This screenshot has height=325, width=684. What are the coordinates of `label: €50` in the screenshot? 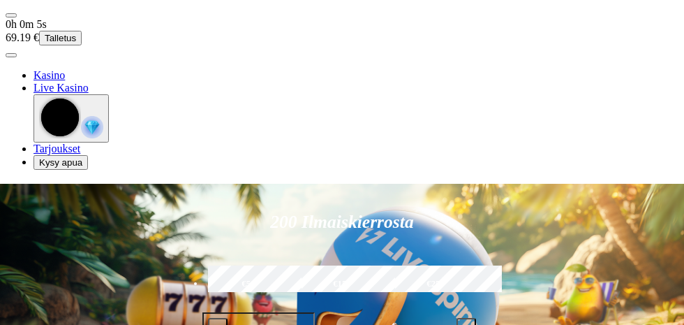 It's located at (249, 283).